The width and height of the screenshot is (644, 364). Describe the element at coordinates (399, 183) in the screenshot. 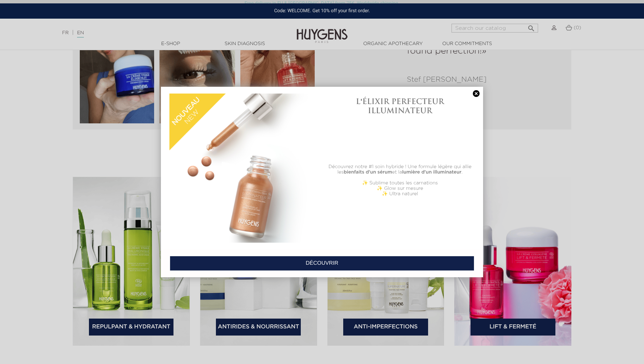

I see `p: ✨ Sublime toutes les carnations` at that location.